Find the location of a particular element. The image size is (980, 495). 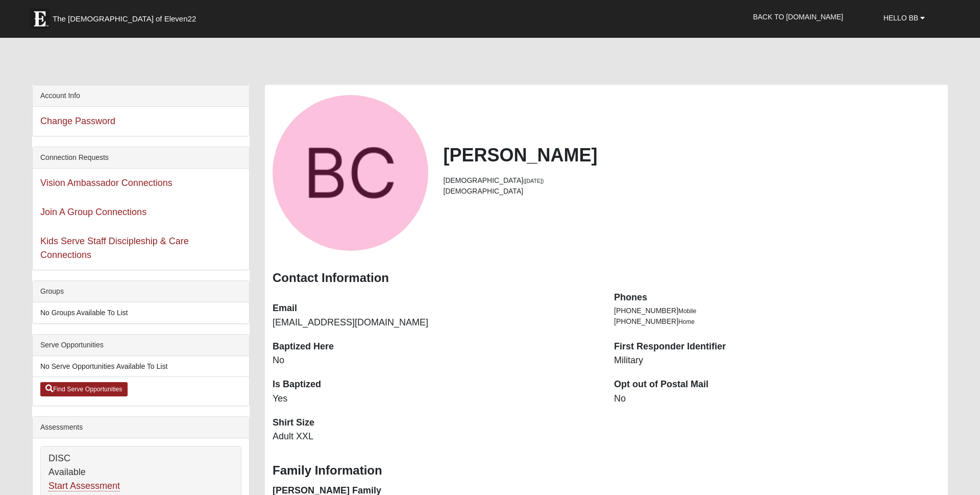

div: Serve Opportunities is located at coordinates (141, 345).